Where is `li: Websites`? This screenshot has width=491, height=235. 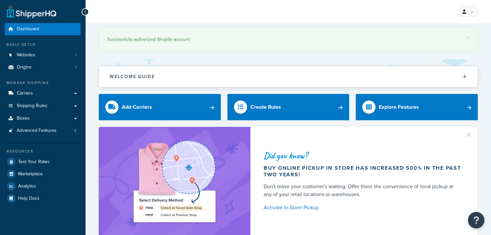 li: Websites is located at coordinates (43, 55).